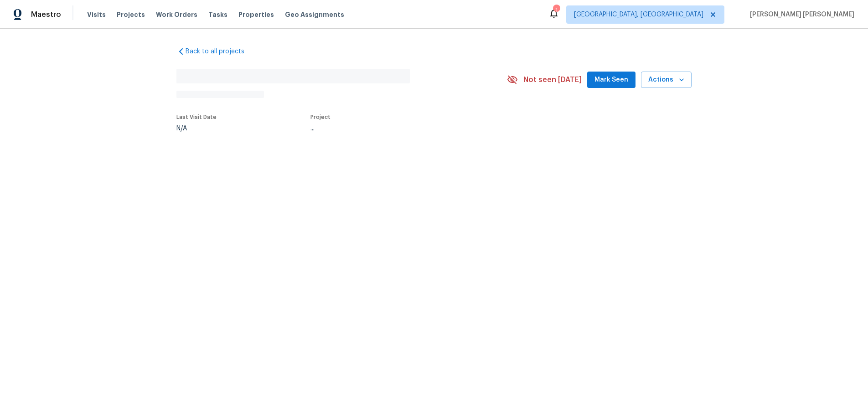 The width and height of the screenshot is (868, 412). I want to click on div: 1, so click(556, 10).